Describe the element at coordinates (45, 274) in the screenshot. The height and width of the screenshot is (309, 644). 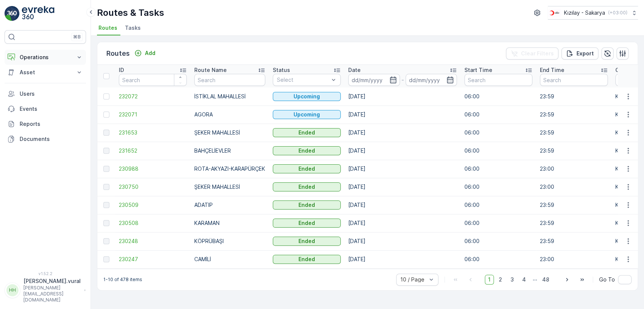
I see `span: v 1.52.2` at that location.